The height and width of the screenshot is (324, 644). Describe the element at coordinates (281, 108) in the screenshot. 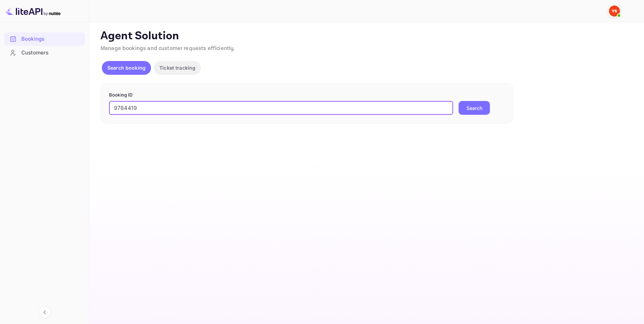

I see `input: Enter Booking ID (e.g., 63782194)` at that location.